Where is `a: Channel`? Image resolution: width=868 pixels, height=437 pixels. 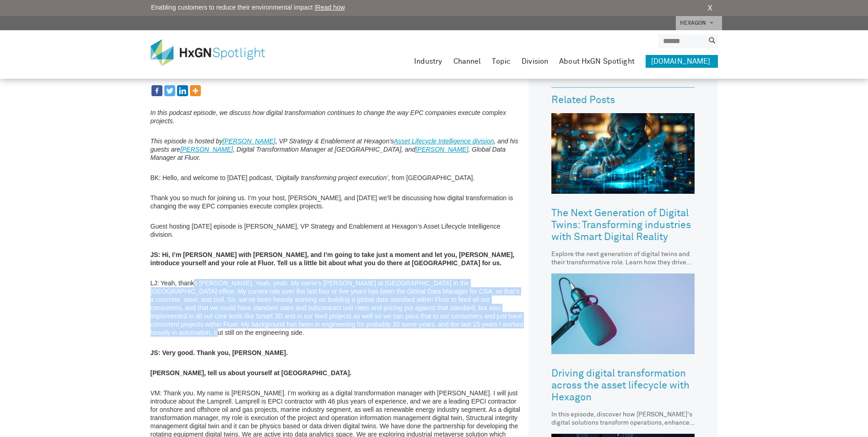
a: Channel is located at coordinates (467, 61).